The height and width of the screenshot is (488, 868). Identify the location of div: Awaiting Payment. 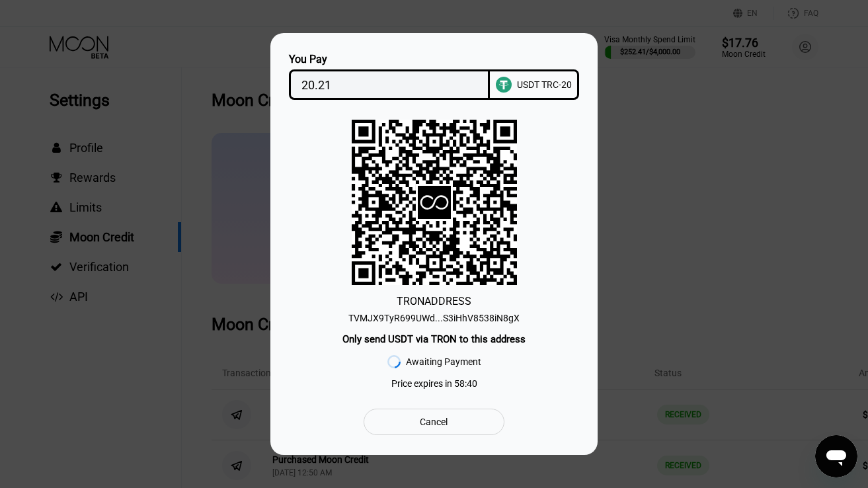
(444, 361).